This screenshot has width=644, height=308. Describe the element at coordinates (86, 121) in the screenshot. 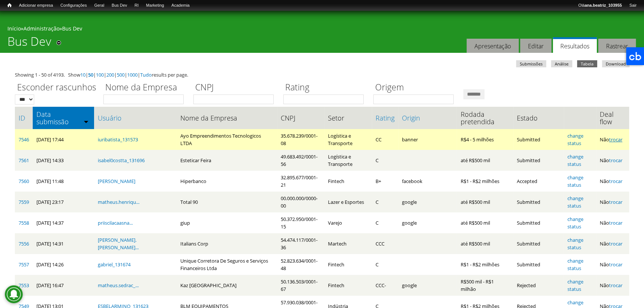

I see `img: ordem crescente` at that location.